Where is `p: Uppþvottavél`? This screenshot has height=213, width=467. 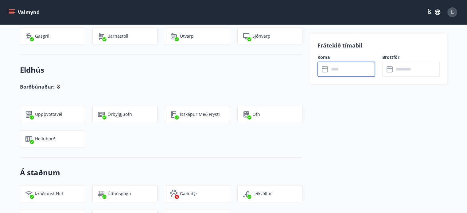
p: Uppþvottavél is located at coordinates (49, 115).